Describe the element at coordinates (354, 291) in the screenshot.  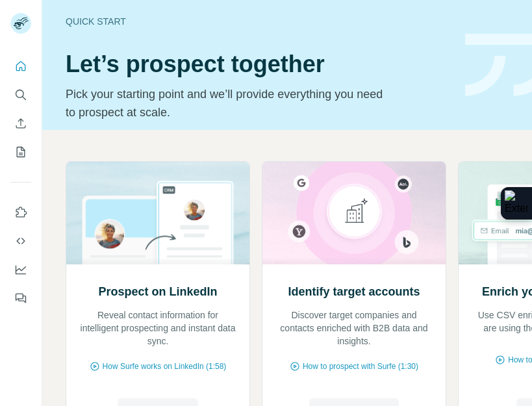
I see `h2: Identify target accounts` at that location.